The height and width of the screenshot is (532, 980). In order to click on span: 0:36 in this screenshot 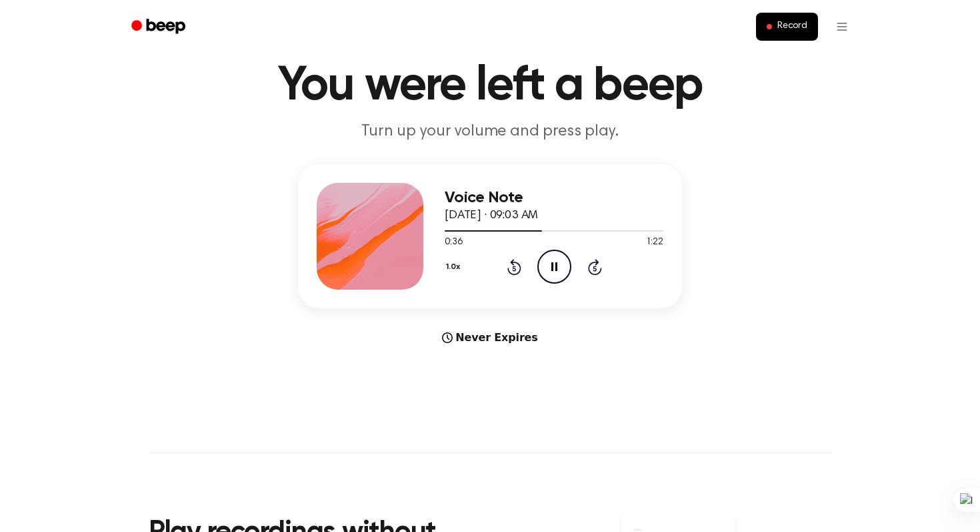, I will do `click(453, 242)`.